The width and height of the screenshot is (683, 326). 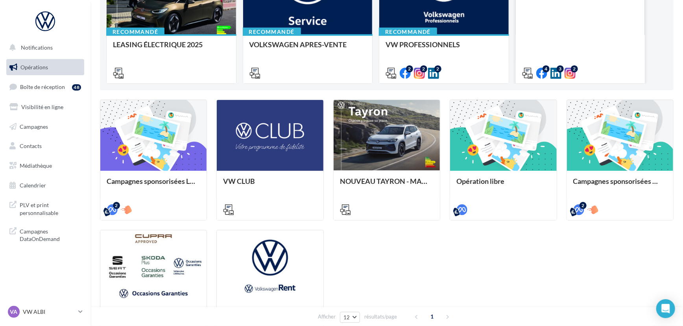 I want to click on span: Campagnes, so click(x=34, y=126).